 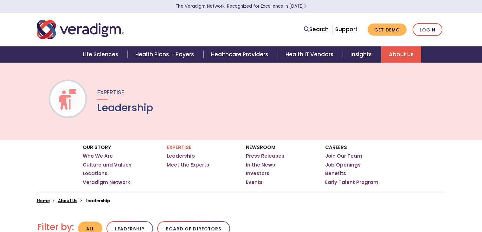 What do you see at coordinates (80, 29) in the screenshot?
I see `img: Veradigm logo` at bounding box center [80, 29].